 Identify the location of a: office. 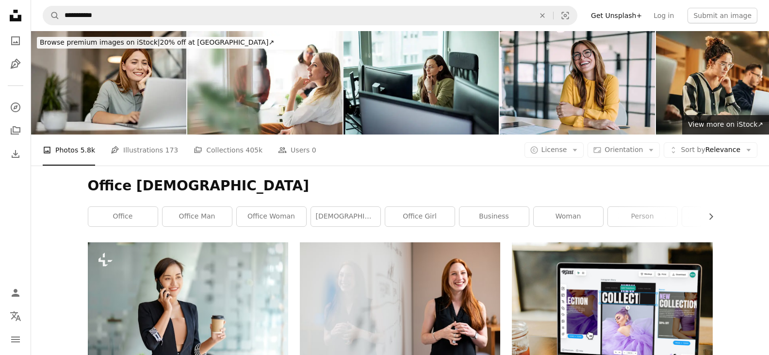
(123, 216).